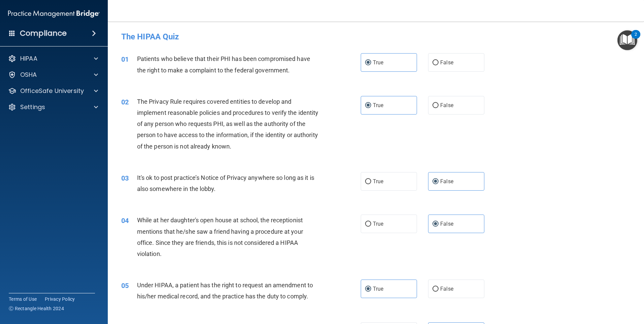  I want to click on a: OfficeSafe University, so click(53, 91).